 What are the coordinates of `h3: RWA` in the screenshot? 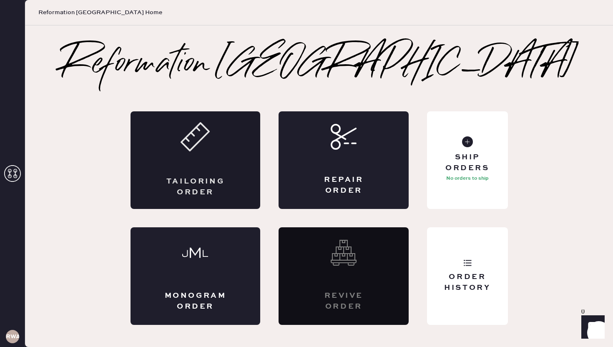 It's located at (13, 337).